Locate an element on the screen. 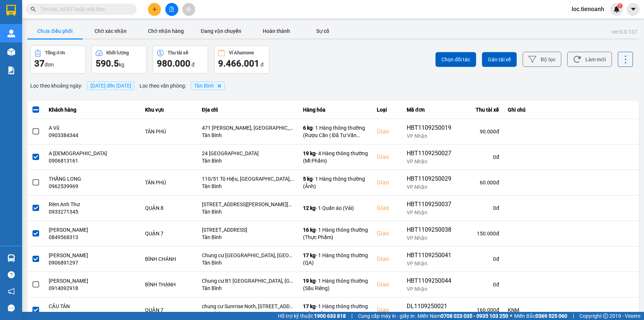 The width and height of the screenshot is (644, 320). button: Làm mới is located at coordinates (589, 59).